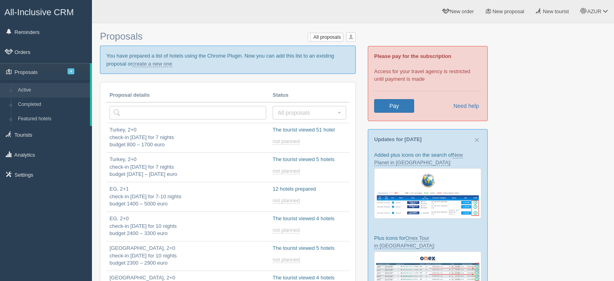  Describe the element at coordinates (394, 106) in the screenshot. I see `a: Pay` at that location.